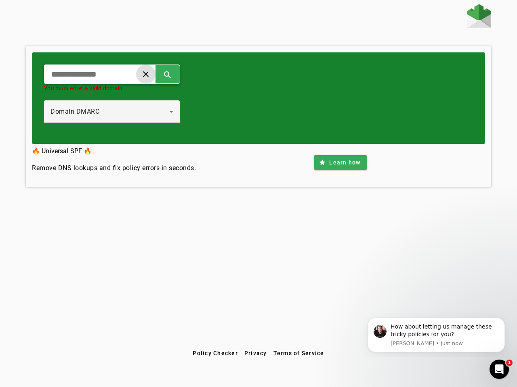  What do you see at coordinates (112, 88) in the screenshot?
I see `mat-error: You must enter a valid domain.` at bounding box center [112, 88].